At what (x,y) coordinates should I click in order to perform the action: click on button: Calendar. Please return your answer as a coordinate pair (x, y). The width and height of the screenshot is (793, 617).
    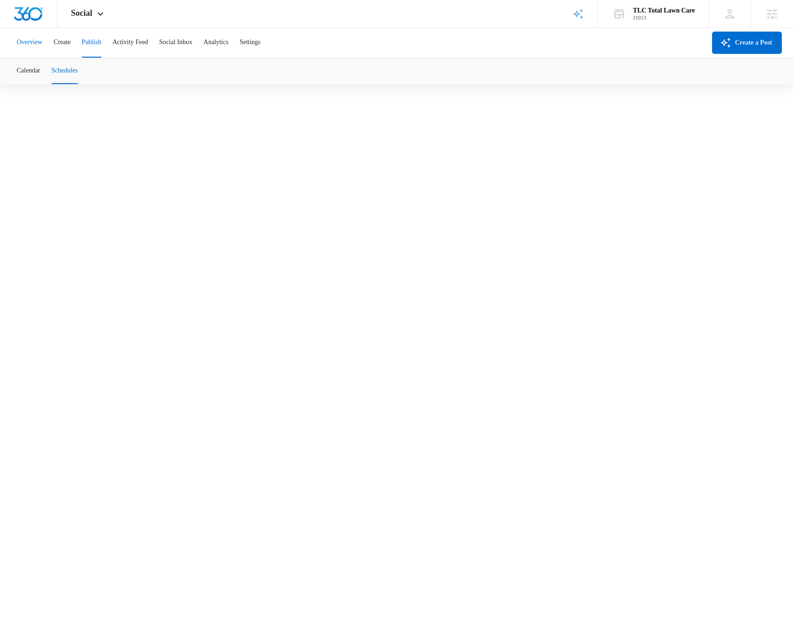
    Looking at the image, I should click on (28, 71).